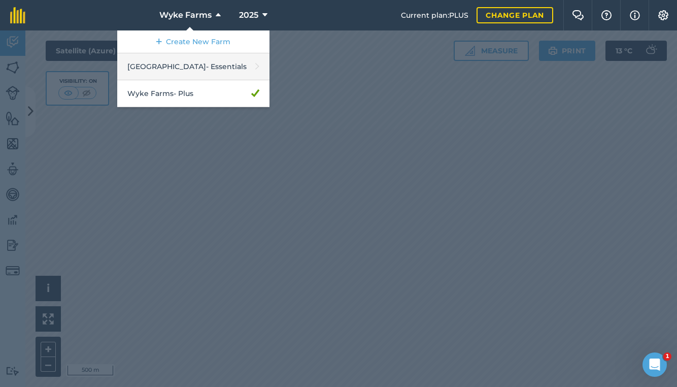 Image resolution: width=677 pixels, height=387 pixels. What do you see at coordinates (578, 15) in the screenshot?
I see `img: Two speech bubbles overlapping with the left bubble in the forefront` at bounding box center [578, 15].